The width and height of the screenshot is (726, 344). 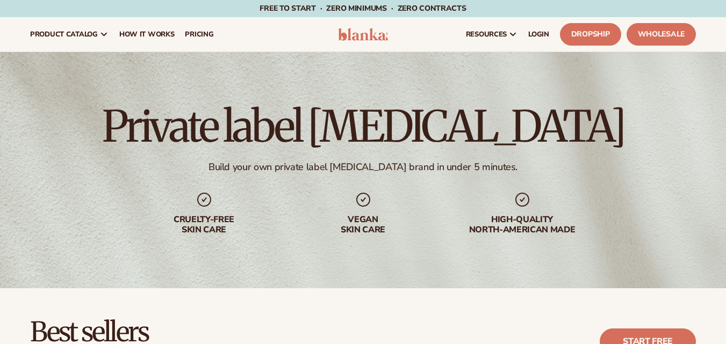 What do you see at coordinates (486, 34) in the screenshot?
I see `span: resources` at bounding box center [486, 34].